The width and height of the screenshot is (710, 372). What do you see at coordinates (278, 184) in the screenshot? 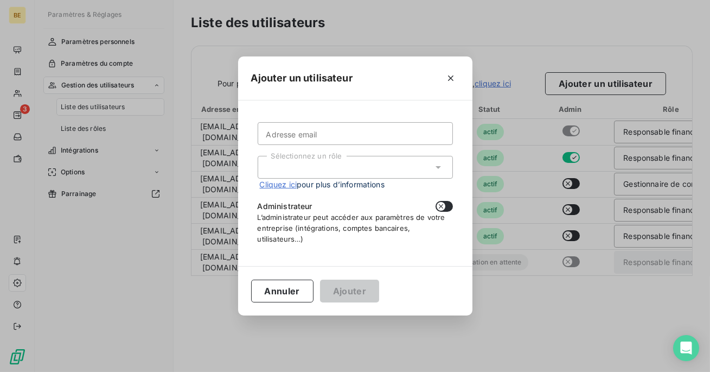
I see `a: Cliquez ici` at bounding box center [278, 184].